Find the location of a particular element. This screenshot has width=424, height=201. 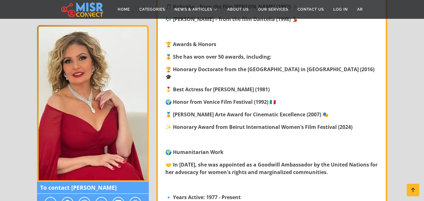

strong: 🌍 Humanitarian Work is located at coordinates (194, 152).